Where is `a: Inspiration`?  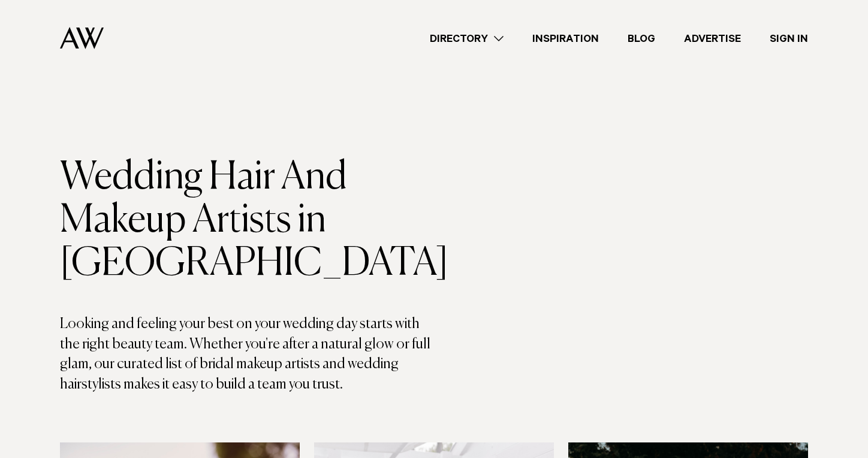 a: Inspiration is located at coordinates (566, 38).